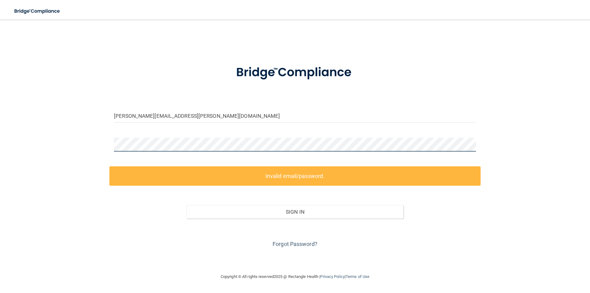  Describe the element at coordinates (358, 276) in the screenshot. I see `a: Terms of Use` at that location.